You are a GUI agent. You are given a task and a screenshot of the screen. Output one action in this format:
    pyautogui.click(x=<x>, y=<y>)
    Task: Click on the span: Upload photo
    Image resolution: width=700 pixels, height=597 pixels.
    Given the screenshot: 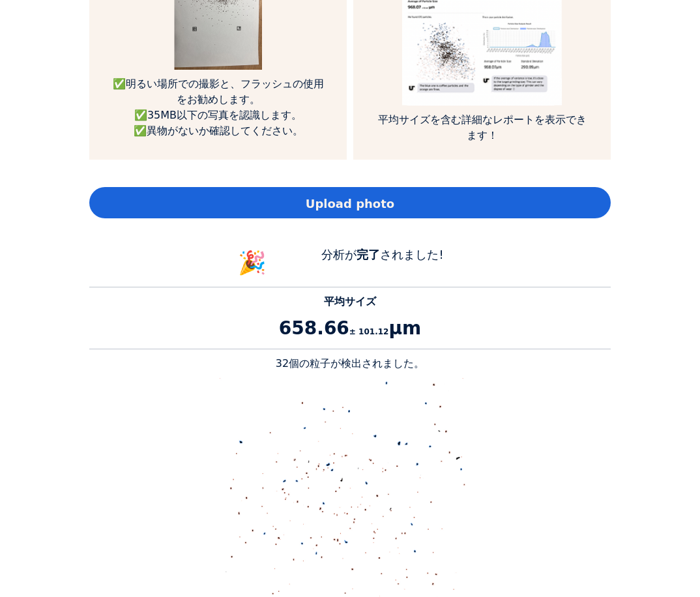 What is the action you would take?
    pyautogui.click(x=350, y=204)
    